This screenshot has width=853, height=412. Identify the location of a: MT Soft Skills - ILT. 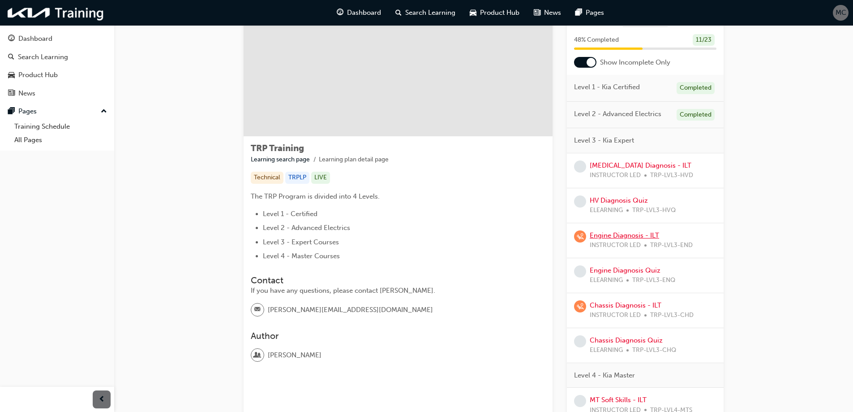
(618, 400).